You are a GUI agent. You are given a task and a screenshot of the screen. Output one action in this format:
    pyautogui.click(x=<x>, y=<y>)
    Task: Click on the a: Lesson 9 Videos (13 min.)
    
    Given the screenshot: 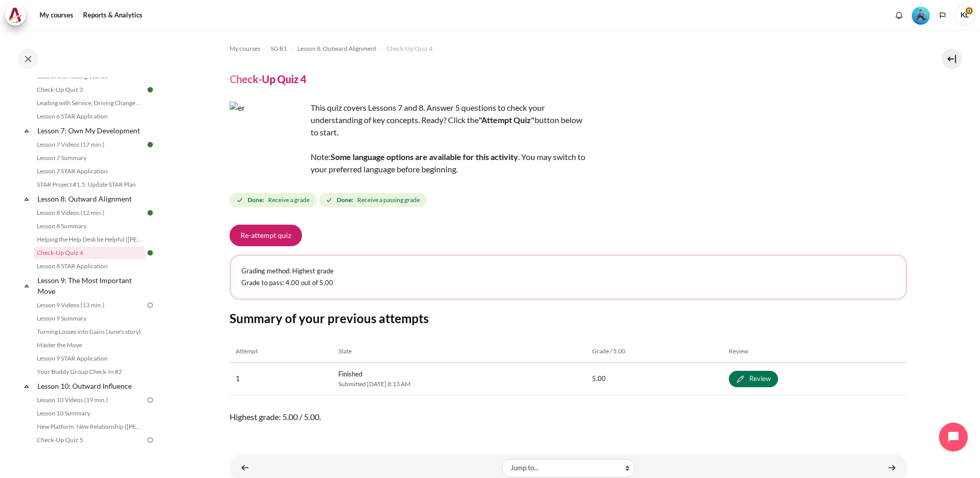 What is the action you would take?
    pyautogui.click(x=90, y=305)
    